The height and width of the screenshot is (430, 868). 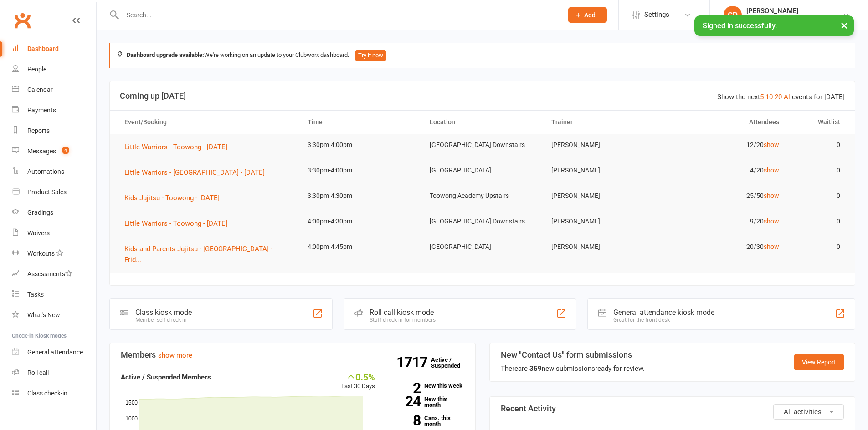 What do you see at coordinates (535, 368) in the screenshot?
I see `strong: 359` at bounding box center [535, 368].